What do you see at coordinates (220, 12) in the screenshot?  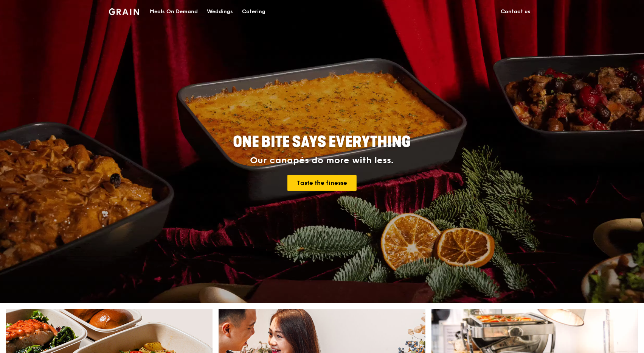 I see `div: Weddings` at bounding box center [220, 12].